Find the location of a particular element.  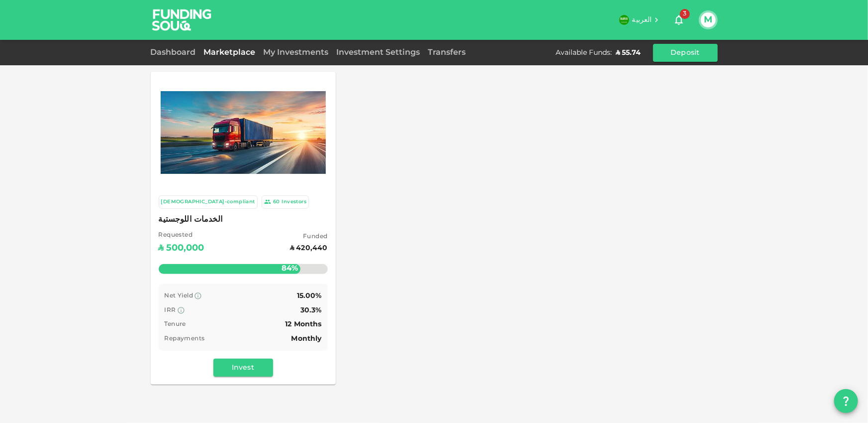

span: الخدمات اللوجستية is located at coordinates (243, 220).